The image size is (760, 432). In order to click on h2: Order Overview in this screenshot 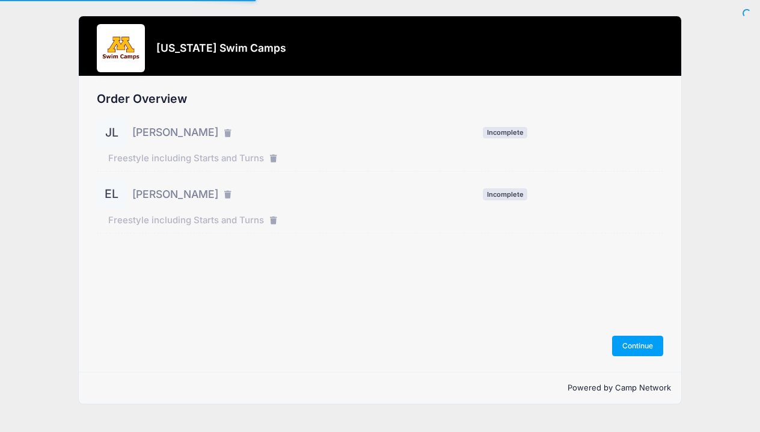, I will do `click(380, 99)`.